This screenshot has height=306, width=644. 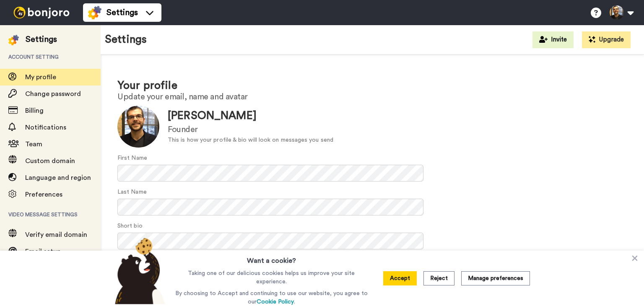 I want to click on span: Team, so click(x=33, y=144).